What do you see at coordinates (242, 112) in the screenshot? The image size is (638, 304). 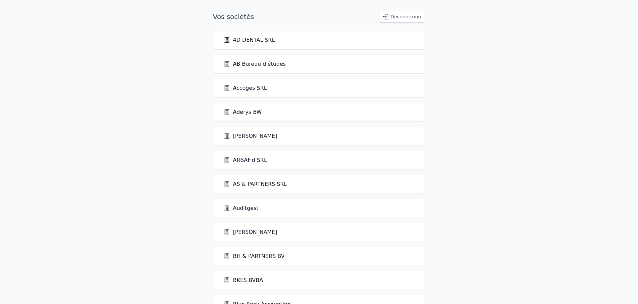 I see `a: Aderys BW` at bounding box center [242, 112].